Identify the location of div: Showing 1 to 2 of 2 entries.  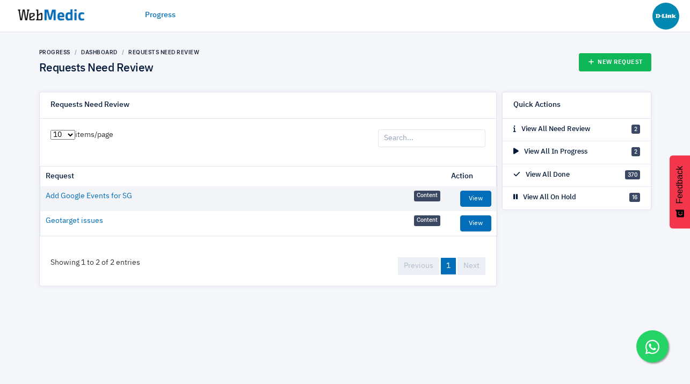
(95, 263).